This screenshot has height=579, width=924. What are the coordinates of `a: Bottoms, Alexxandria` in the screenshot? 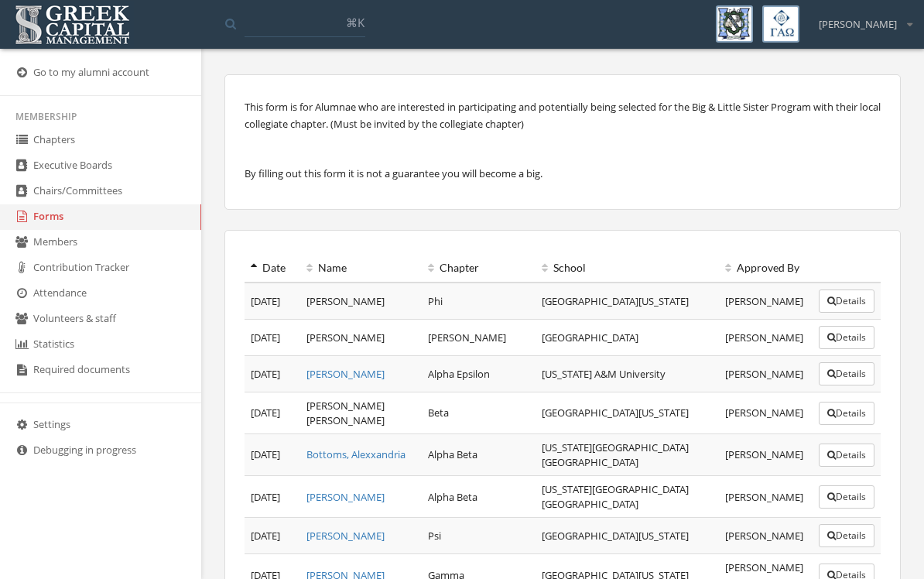 It's located at (356, 454).